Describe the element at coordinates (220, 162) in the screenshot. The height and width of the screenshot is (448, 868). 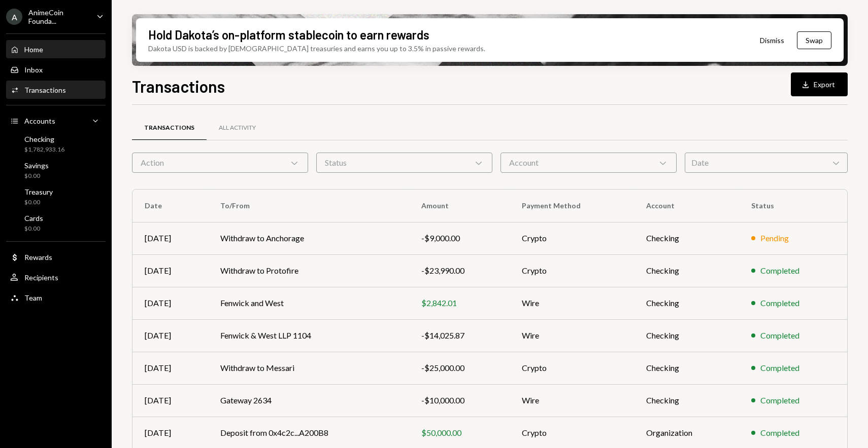
I see `div: Action` at that location.